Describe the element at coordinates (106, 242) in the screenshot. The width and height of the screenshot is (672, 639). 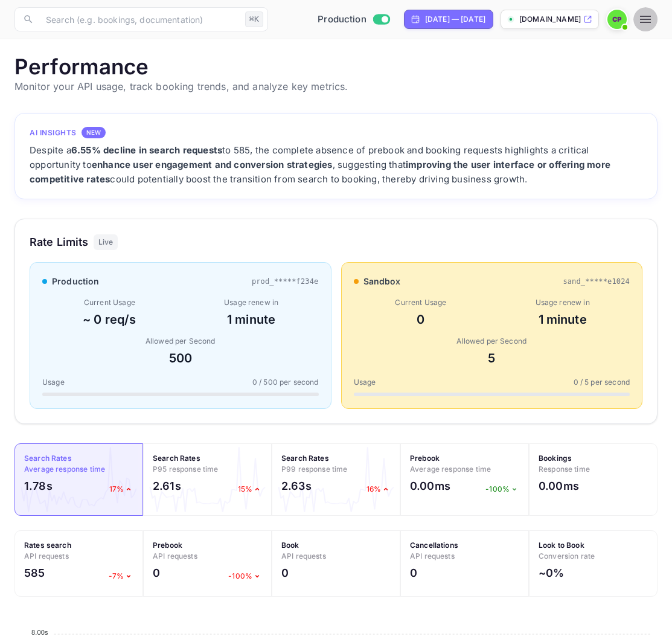
I see `div: Live` at that location.